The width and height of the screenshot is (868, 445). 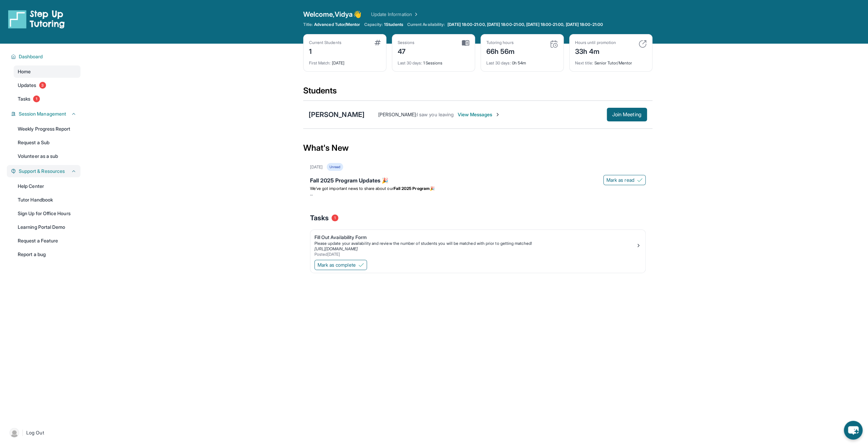 I want to click on span: Current Availability:, so click(x=426, y=24).